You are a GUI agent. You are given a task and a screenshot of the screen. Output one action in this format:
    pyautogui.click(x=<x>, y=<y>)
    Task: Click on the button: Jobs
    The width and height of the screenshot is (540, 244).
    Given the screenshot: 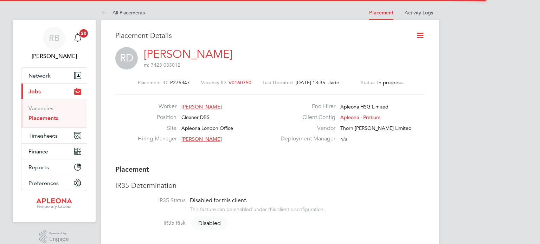 What is the action you would take?
    pyautogui.click(x=54, y=91)
    